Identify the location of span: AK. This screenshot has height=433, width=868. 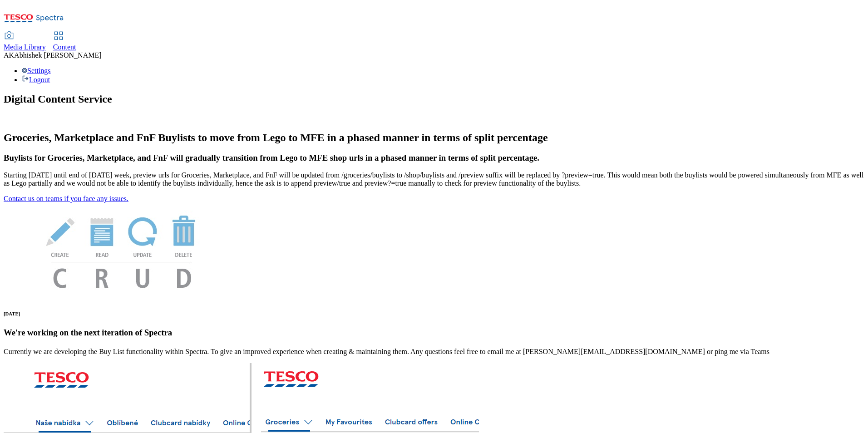
(9, 55).